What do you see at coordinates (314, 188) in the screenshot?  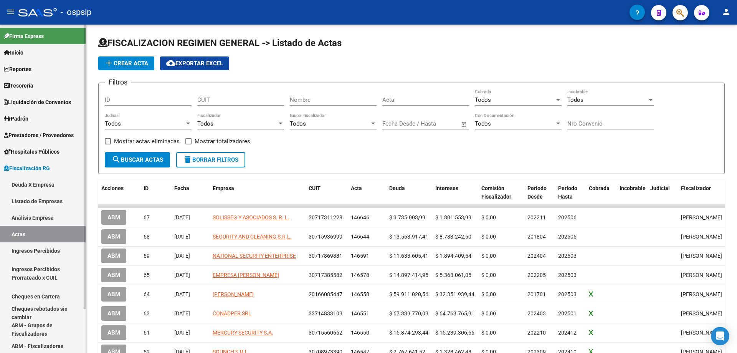 I see `span: CUIT` at bounding box center [314, 188].